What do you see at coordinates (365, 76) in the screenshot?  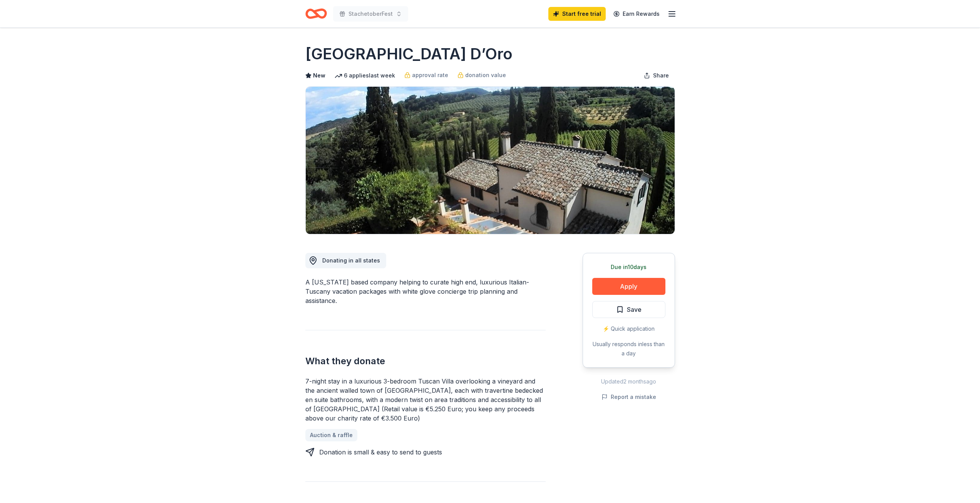 I see `div: 6 applies last week` at bounding box center [365, 76].